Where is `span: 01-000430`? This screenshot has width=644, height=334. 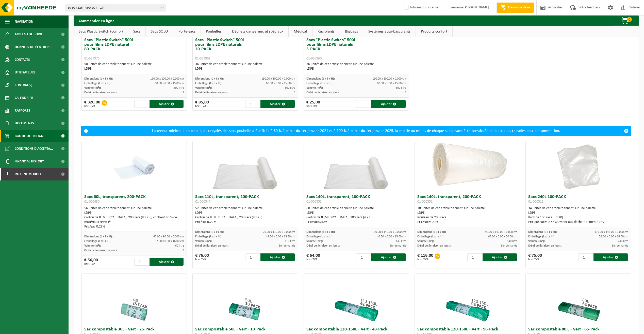 span: 01-000430 is located at coordinates (92, 202).